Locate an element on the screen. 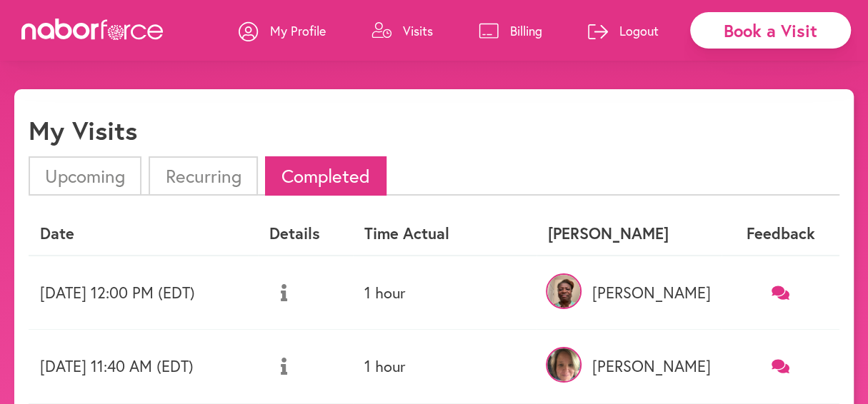  a: Billing is located at coordinates (510, 30).